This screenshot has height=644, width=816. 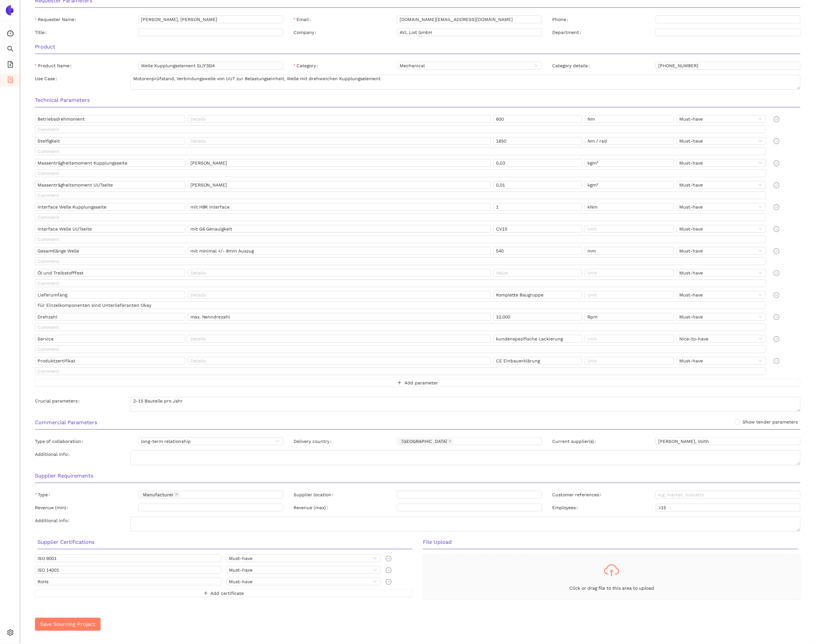 What do you see at coordinates (729, 441) in the screenshot?
I see `input: Current supplier(s)` at bounding box center [729, 441].